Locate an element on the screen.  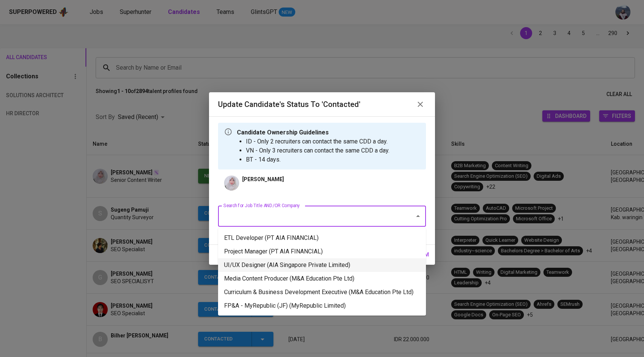
li: Curriculum & Business Development Executive (M&A Education Pte Ltd) is located at coordinates (322, 292).